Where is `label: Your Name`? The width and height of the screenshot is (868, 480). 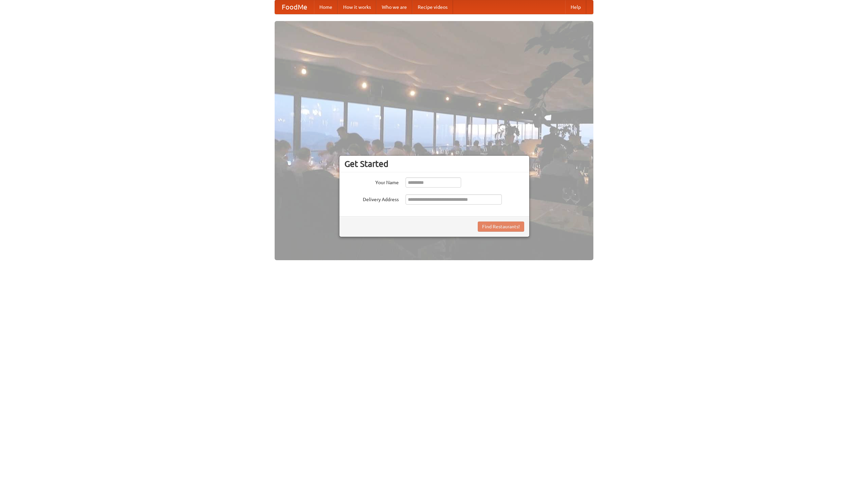 label: Your Name is located at coordinates (372, 181).